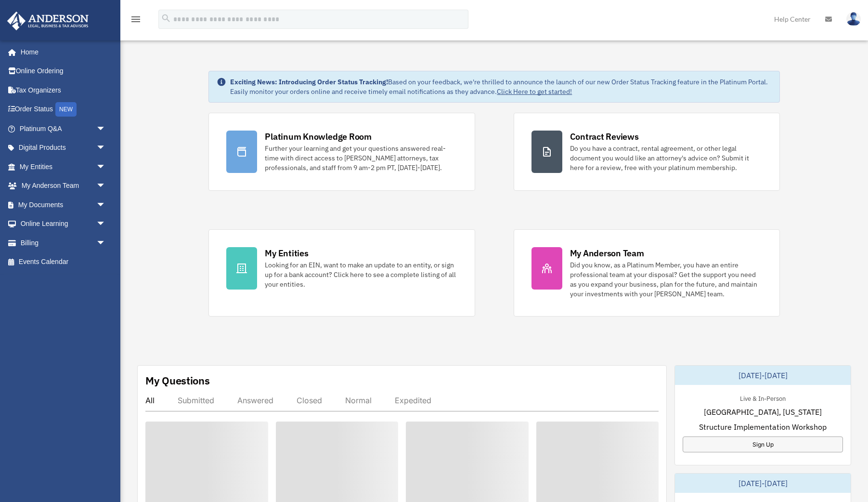 The height and width of the screenshot is (502, 868). I want to click on img: User Pic, so click(854, 19).